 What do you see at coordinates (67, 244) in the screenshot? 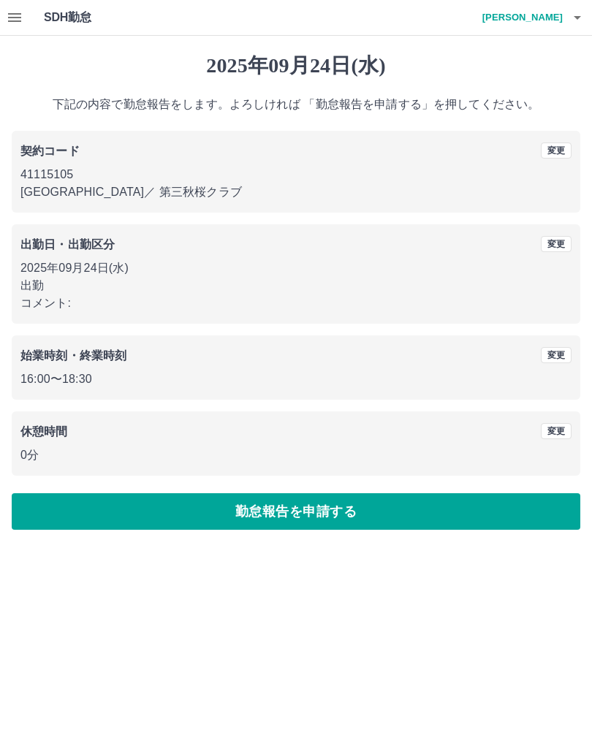
I see `b: 出勤日・出勤区分` at bounding box center [67, 244].